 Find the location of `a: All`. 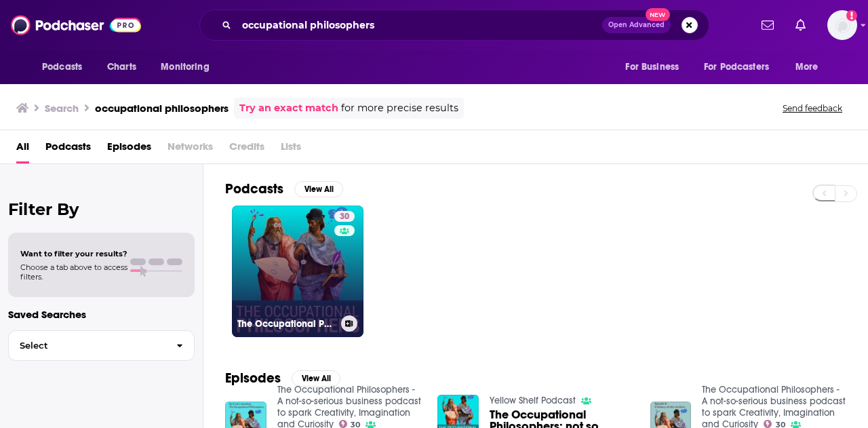

a: All is located at coordinates (22, 149).